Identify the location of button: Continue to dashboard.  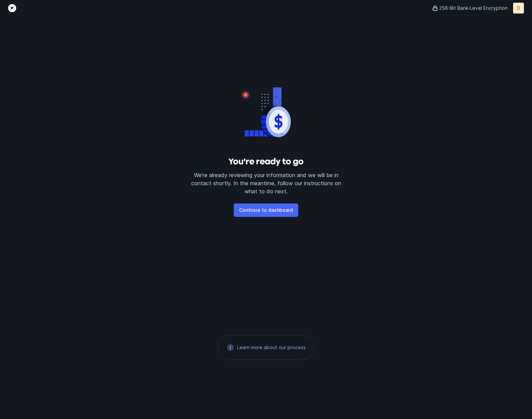
(266, 210).